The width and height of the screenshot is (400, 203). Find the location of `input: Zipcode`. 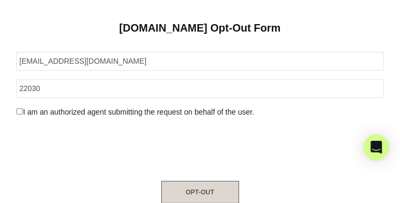

input: Zipcode is located at coordinates (200, 89).